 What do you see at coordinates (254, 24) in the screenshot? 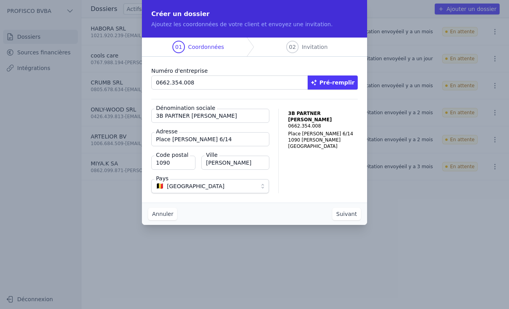
I see `p: Ajoutez les coordonnées de votre client et envoyez une invitation.` at bounding box center [254, 24].